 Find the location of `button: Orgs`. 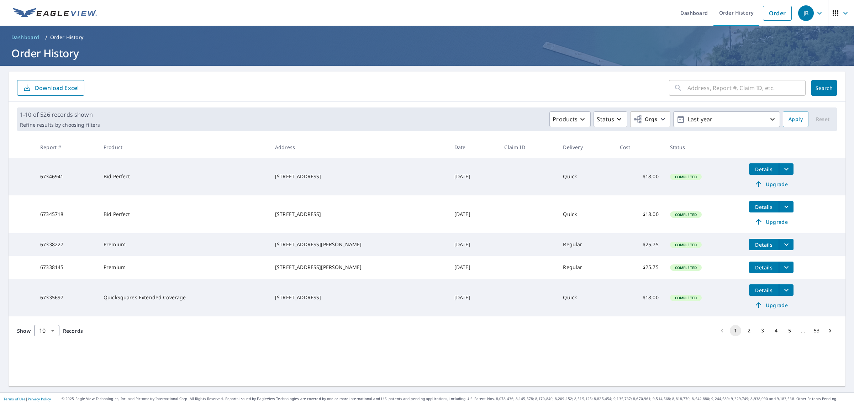

button: Orgs is located at coordinates (650, 119).